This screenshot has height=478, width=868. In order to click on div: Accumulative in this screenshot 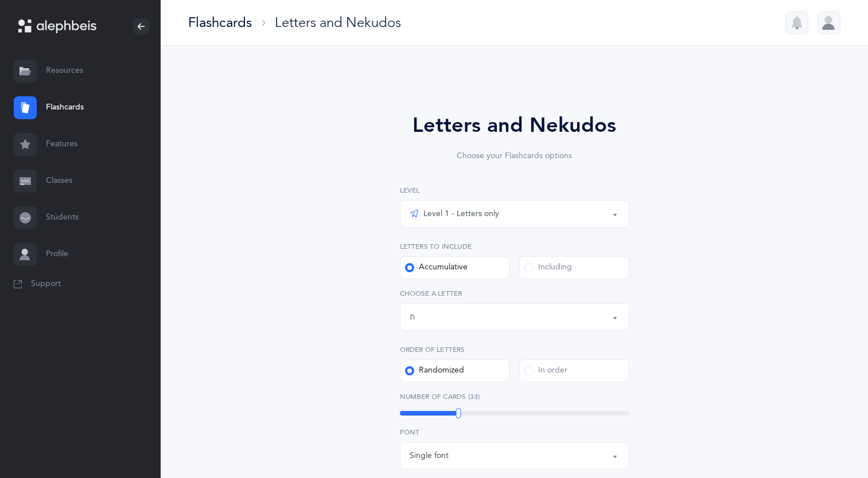, I will do `click(436, 267)`.